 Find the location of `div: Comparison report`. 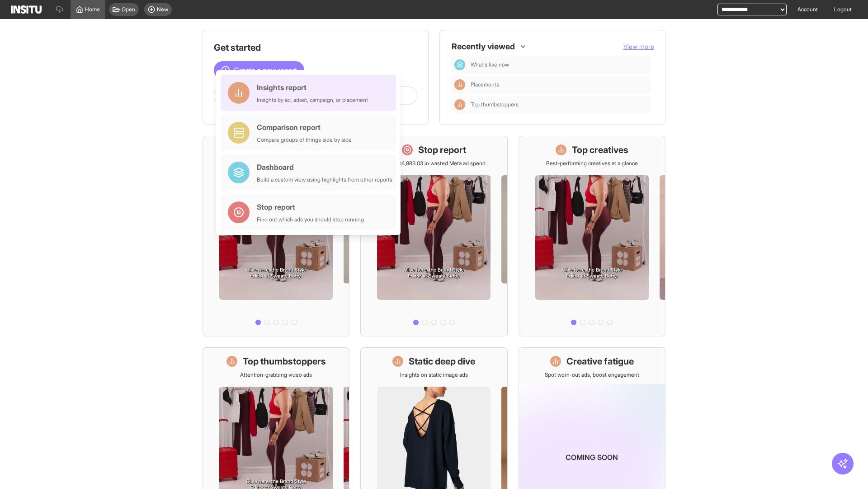

div: Comparison report is located at coordinates (304, 128).